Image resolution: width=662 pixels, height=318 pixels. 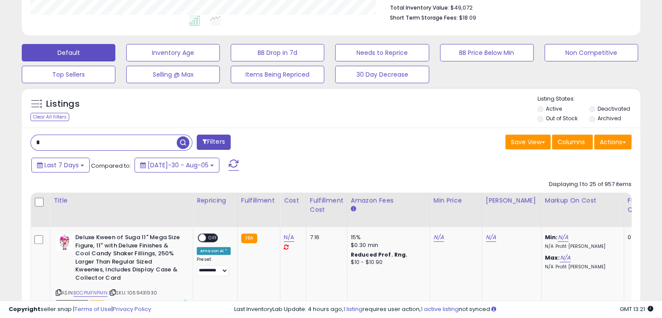 I want to click on div: Displaying 1 to 25 of 957 items, so click(x=590, y=184).